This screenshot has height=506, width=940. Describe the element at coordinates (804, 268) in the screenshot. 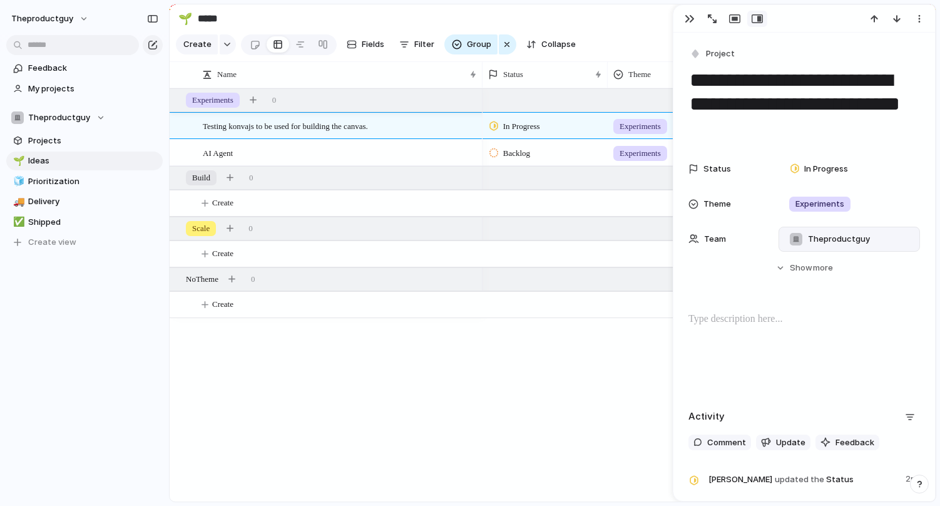

I see `button: Showmore` at that location.